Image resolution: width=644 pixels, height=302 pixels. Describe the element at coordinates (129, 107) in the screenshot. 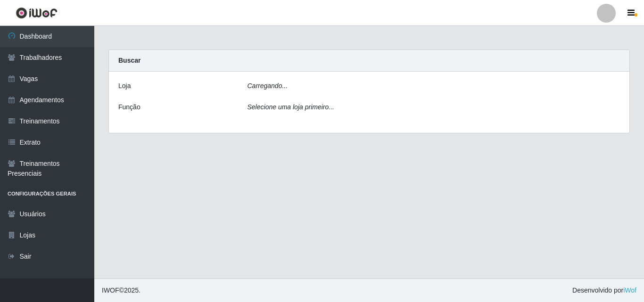

I see `label: Função` at that location.